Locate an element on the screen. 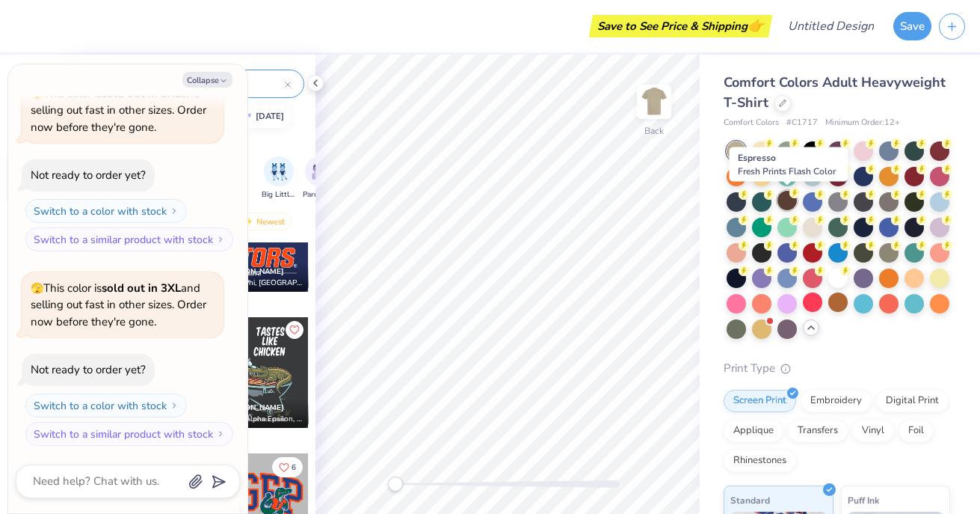 The image size is (980, 514). div: Accessibility label is located at coordinates (396, 484).